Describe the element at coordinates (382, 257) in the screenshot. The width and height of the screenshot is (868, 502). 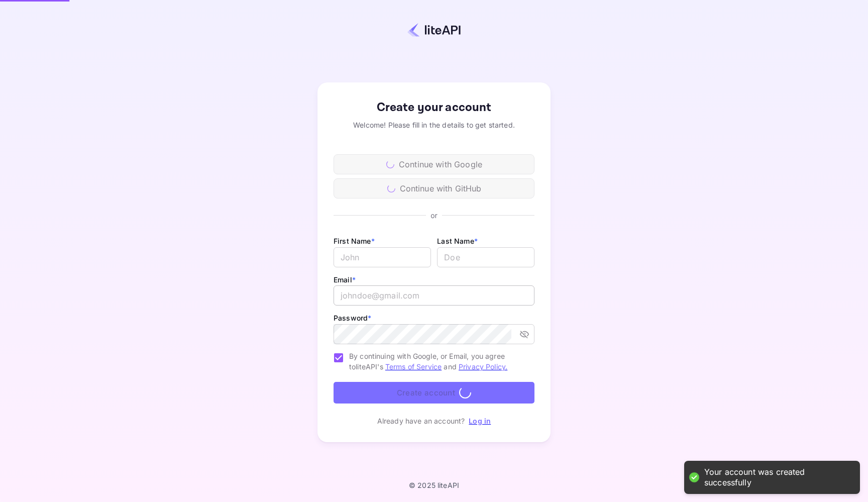
I see `input: John` at that location.